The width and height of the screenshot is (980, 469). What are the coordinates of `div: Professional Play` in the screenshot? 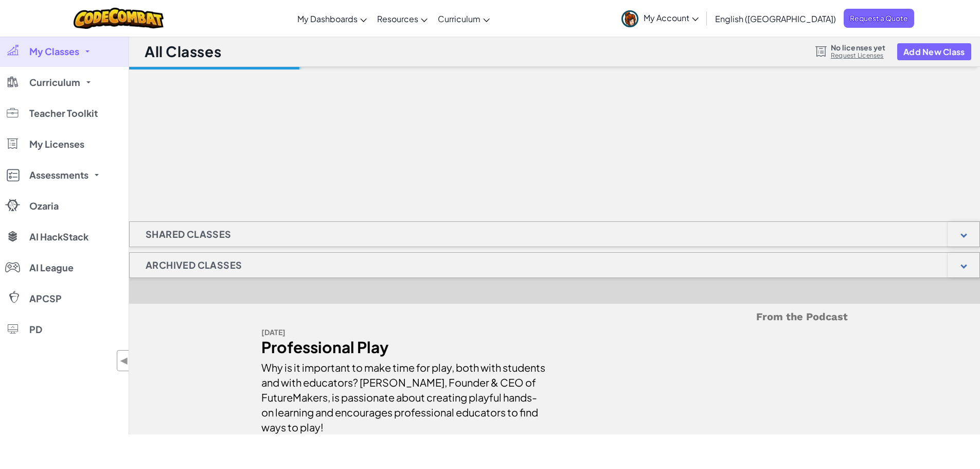 It's located at (404, 347).